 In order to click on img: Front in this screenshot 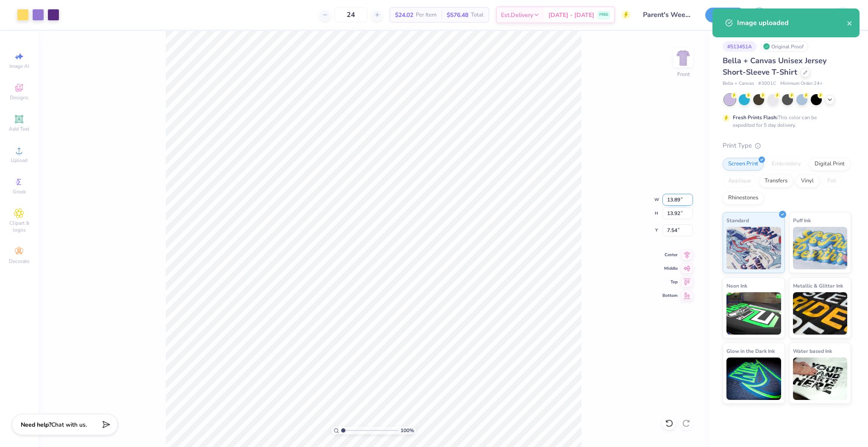, I will do `click(683, 58)`.